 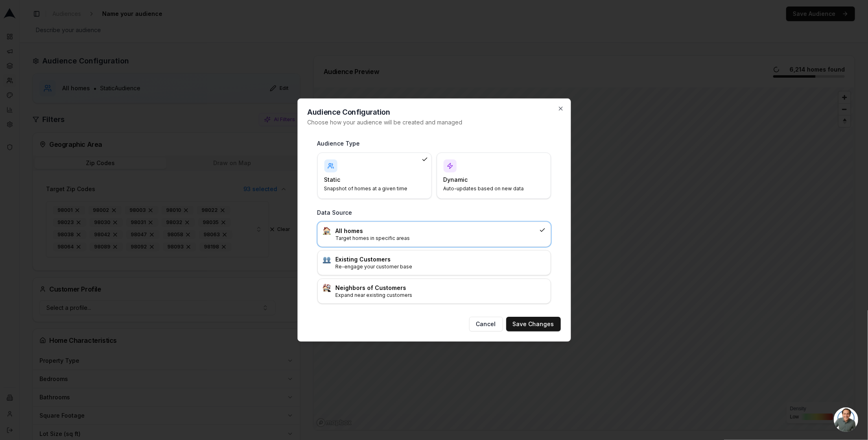 I want to click on div: StaticSnapshot of homes at a given time, so click(x=375, y=176).